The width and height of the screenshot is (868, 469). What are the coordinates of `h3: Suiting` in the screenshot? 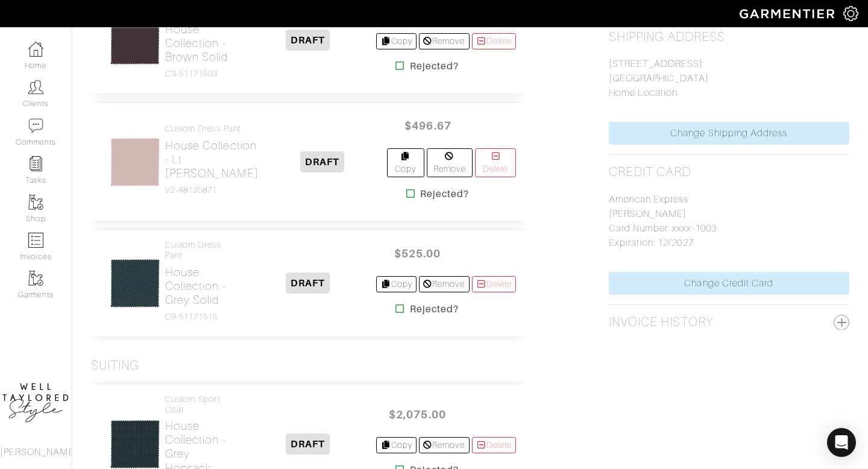 It's located at (115, 365).